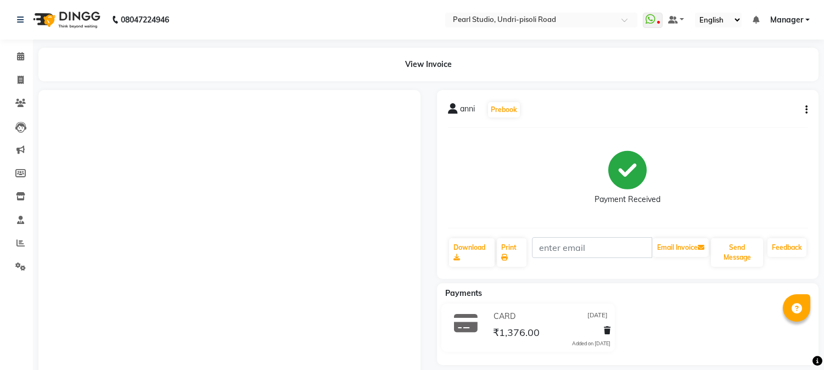 This screenshot has width=824, height=370. Describe the element at coordinates (787, 248) in the screenshot. I see `a: Feedback` at that location.